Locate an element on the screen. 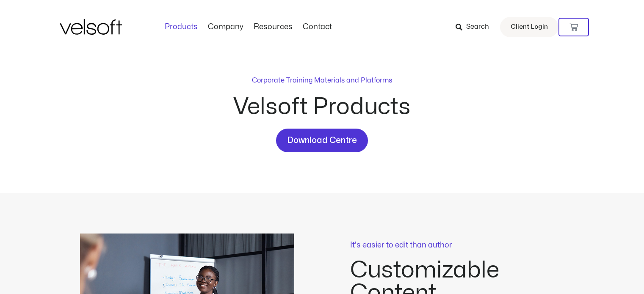 The image size is (644, 294). a: Client Login is located at coordinates (530, 27).